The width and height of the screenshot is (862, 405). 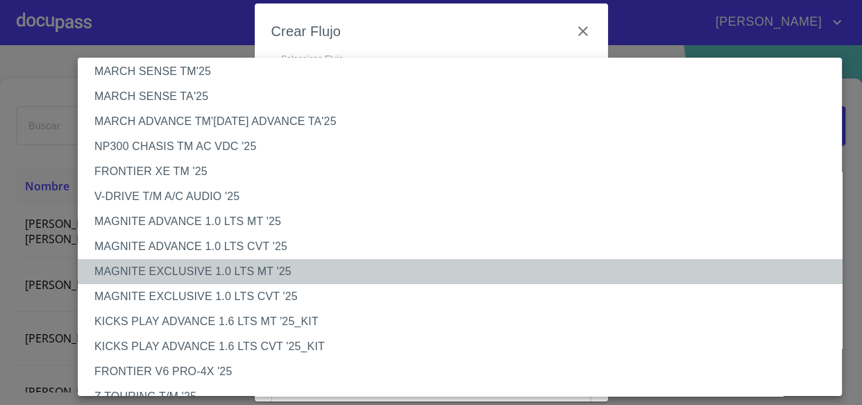 What do you see at coordinates (465, 97) in the screenshot?
I see `li: MARCH SENSE TA'25` at bounding box center [465, 97].